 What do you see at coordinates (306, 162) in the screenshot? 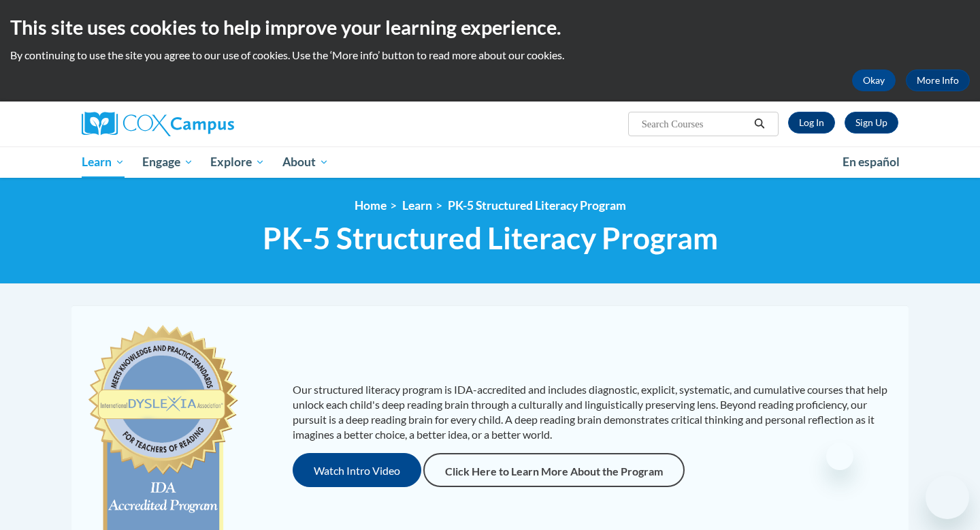
I see `a: About` at bounding box center [306, 162].